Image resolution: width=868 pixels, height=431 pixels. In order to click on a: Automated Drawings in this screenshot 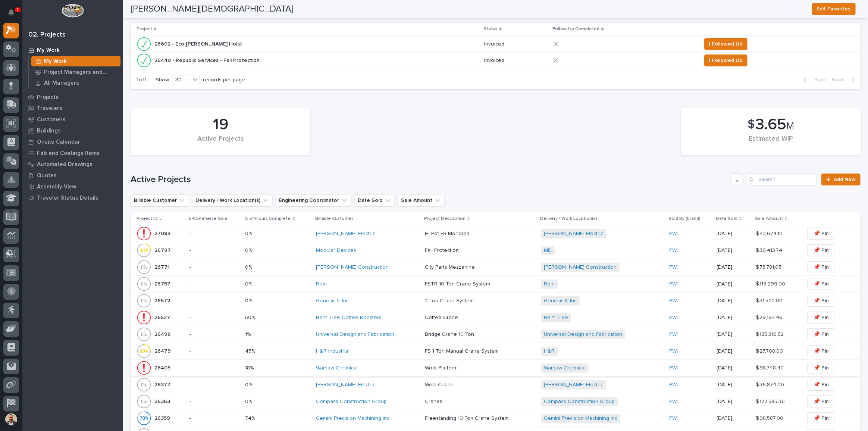, I will do `click(72, 164)`.